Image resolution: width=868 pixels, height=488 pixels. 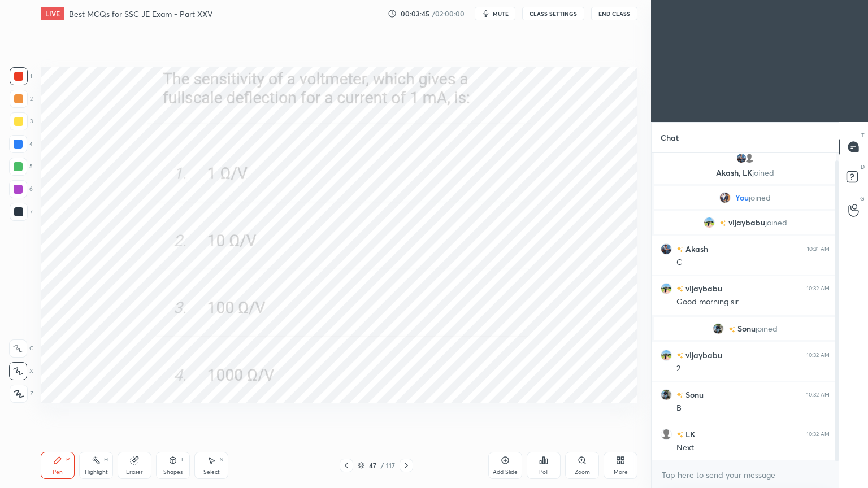 I want to click on span: mute, so click(x=500, y=14).